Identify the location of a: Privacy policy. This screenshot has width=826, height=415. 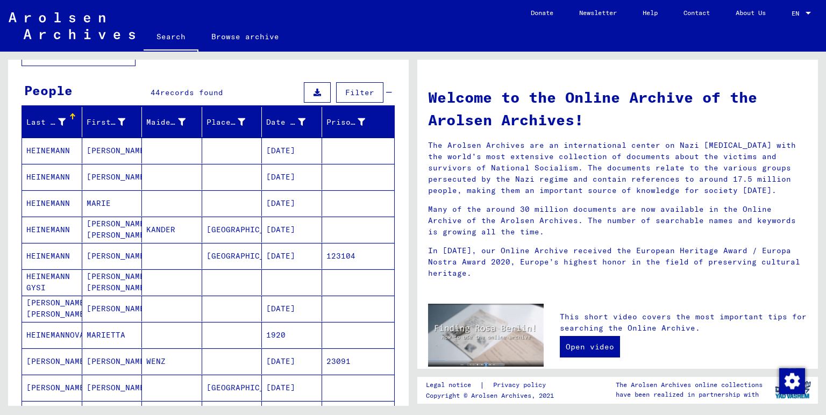
(521, 385).